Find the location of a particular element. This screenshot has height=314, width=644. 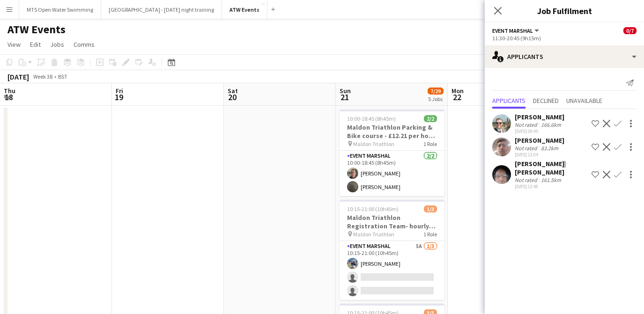

span: Sun is located at coordinates (345, 91).